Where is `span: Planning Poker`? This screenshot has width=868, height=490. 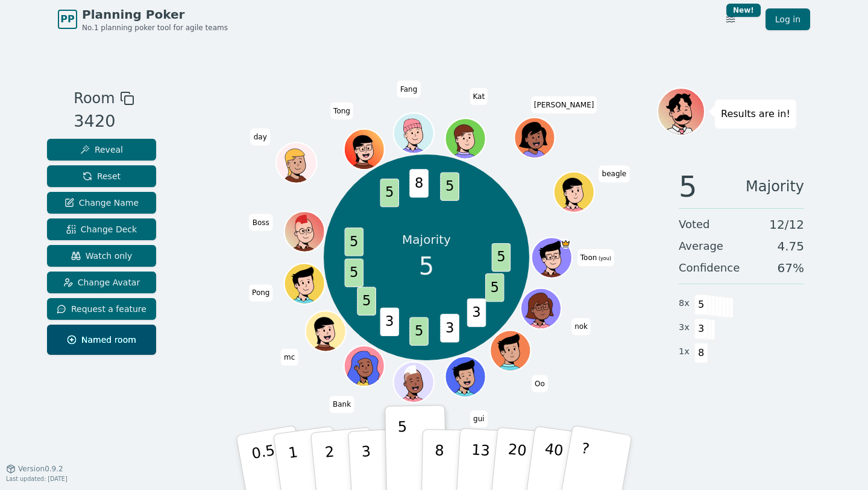 span: Planning Poker is located at coordinates (155, 15).